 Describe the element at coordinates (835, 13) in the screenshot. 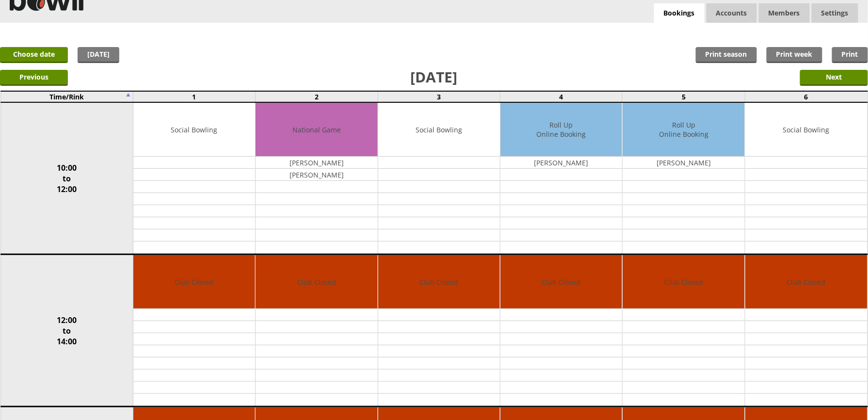

I see `span: Settings` at that location.